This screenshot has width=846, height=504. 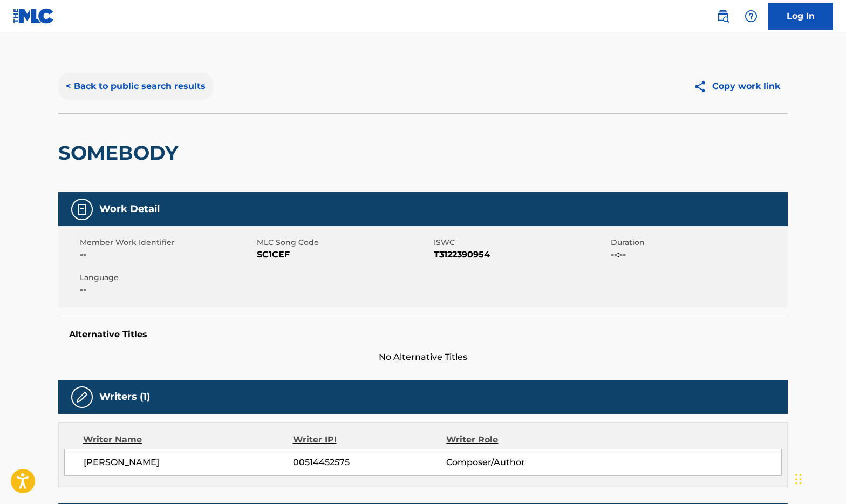 What do you see at coordinates (369, 462) in the screenshot?
I see `span: 00514452575` at bounding box center [369, 462].